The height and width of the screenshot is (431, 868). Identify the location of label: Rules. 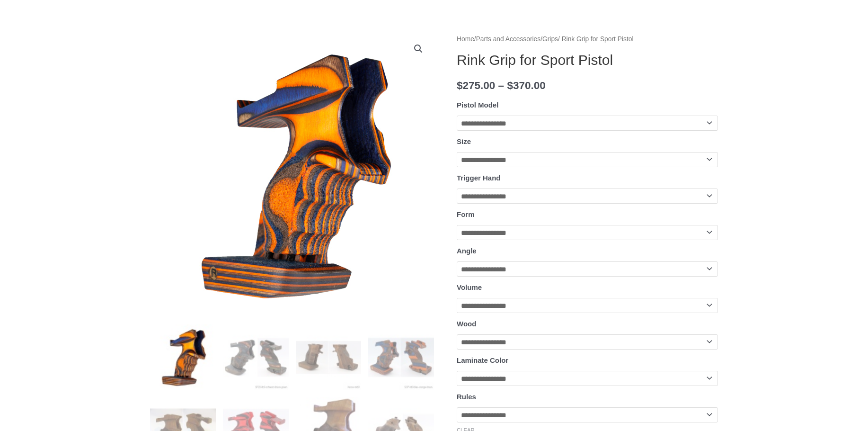
(466, 396).